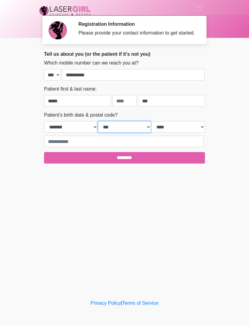  What do you see at coordinates (70, 89) in the screenshot?
I see `label: Patient first & last name:` at bounding box center [70, 89].